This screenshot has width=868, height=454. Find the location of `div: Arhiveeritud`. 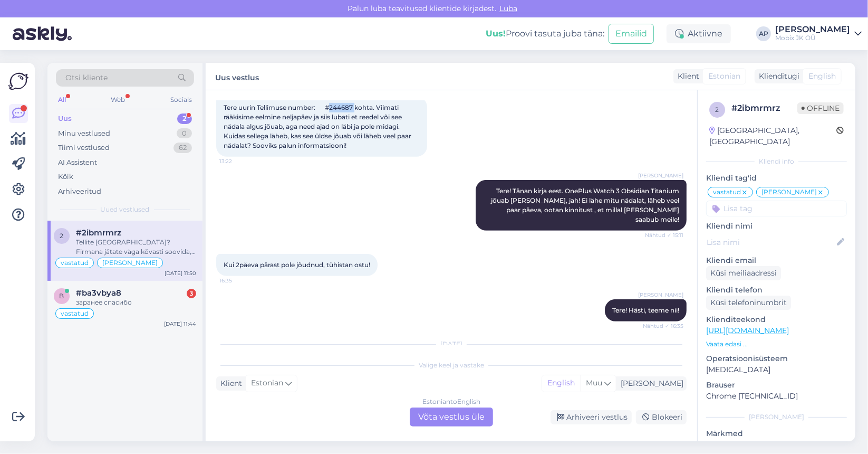

div: Arhiveeritud is located at coordinates (80, 191).